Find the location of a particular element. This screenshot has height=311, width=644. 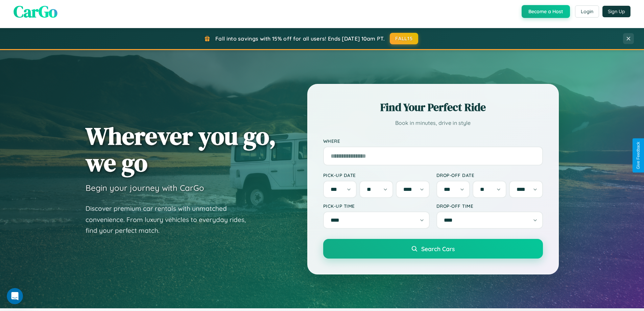

span: CarGo is located at coordinates (36, 11).